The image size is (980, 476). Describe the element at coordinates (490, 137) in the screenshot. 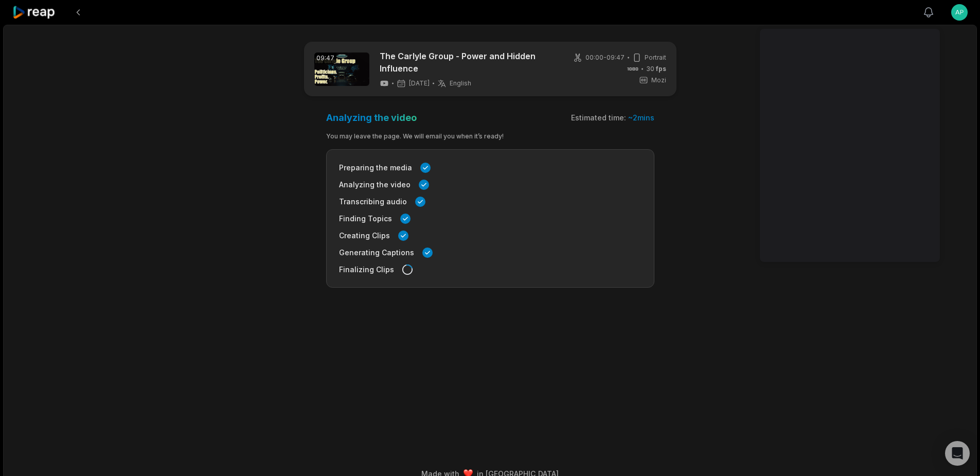

I see `div: You may leave the page. We will email you when it’s ready!` at that location.